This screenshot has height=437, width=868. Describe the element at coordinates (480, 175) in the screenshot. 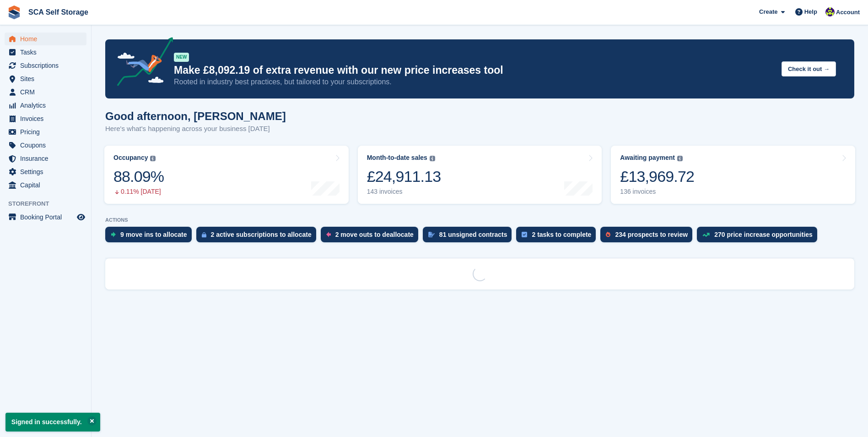

I see `a: Month-to-date sales £24,911.13 143 invoices` at that location.